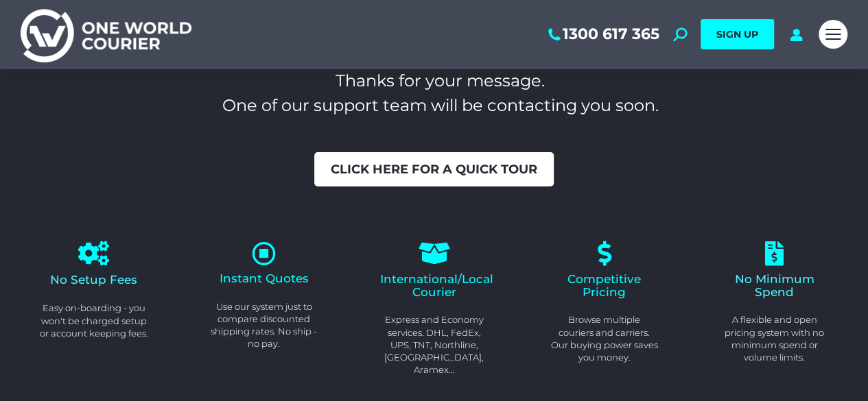  Describe the element at coordinates (775, 285) in the screenshot. I see `span: No Minimum Spend` at that location.